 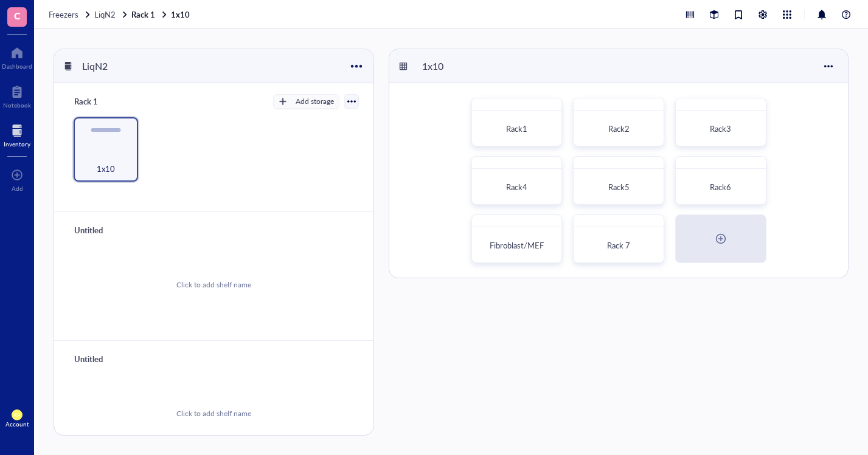 What do you see at coordinates (17, 134) in the screenshot?
I see `a: Inventory` at bounding box center [17, 134].